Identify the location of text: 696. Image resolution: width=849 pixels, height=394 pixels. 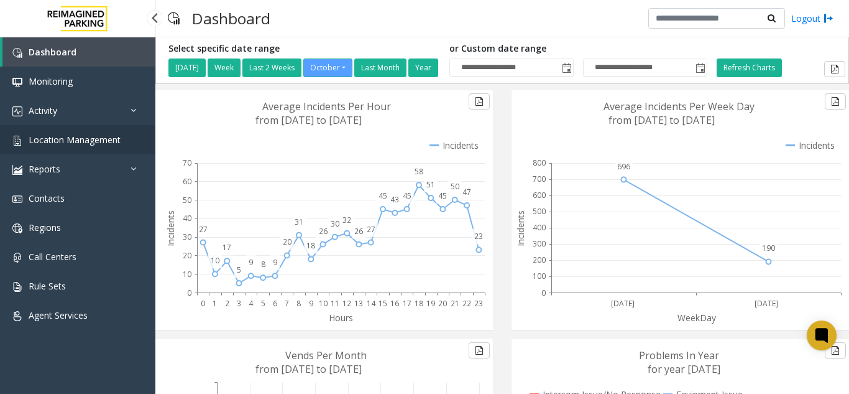
(624, 166).